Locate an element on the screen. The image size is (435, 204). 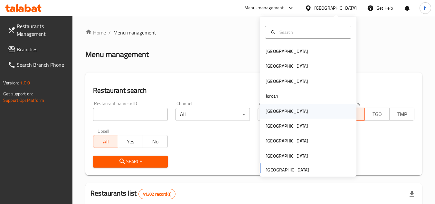
a: Support.OpsPlatform is located at coordinates (24, 100).